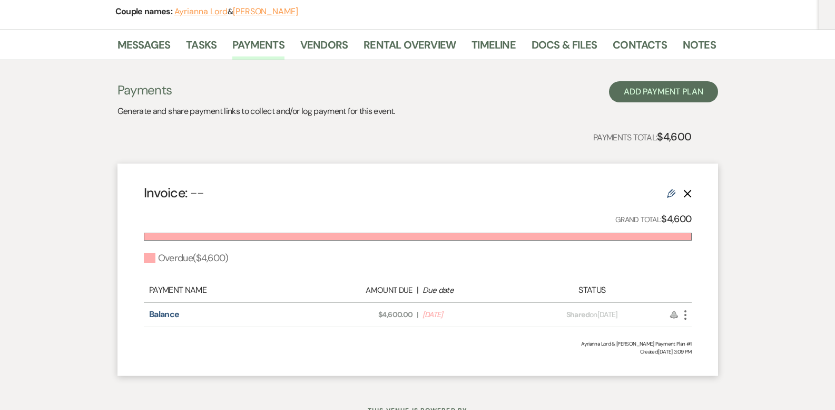  Describe the element at coordinates (174, 192) in the screenshot. I see `h4: Invoice:` at that location.